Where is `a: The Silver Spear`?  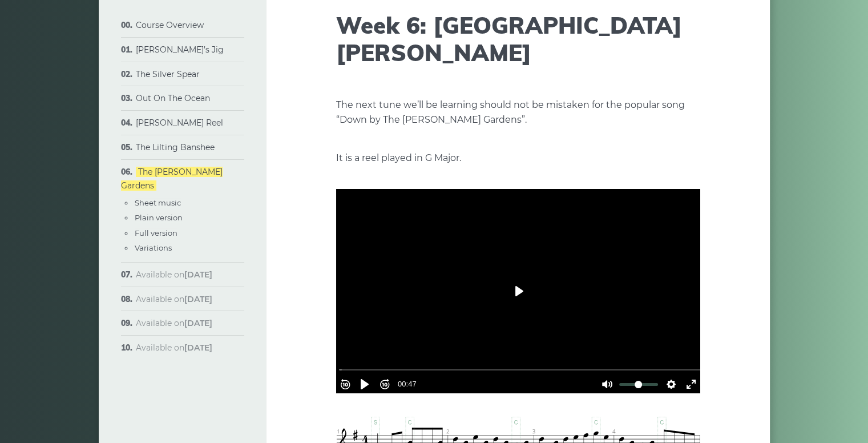 a: The Silver Spear is located at coordinates (168, 74).